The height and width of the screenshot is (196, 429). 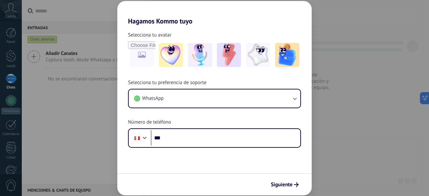 What do you see at coordinates (229, 55) in the screenshot?
I see `img: -3.jpeg` at bounding box center [229, 55].